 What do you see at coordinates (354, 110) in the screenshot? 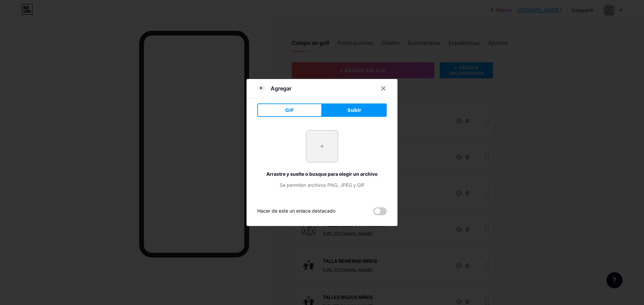
I see `button: Subir` at bounding box center [354, 110].